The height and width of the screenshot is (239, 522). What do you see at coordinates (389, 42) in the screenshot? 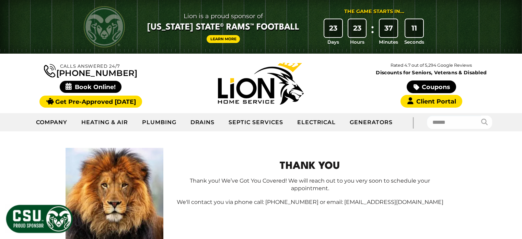
I see `span: Minutes` at bounding box center [389, 42].